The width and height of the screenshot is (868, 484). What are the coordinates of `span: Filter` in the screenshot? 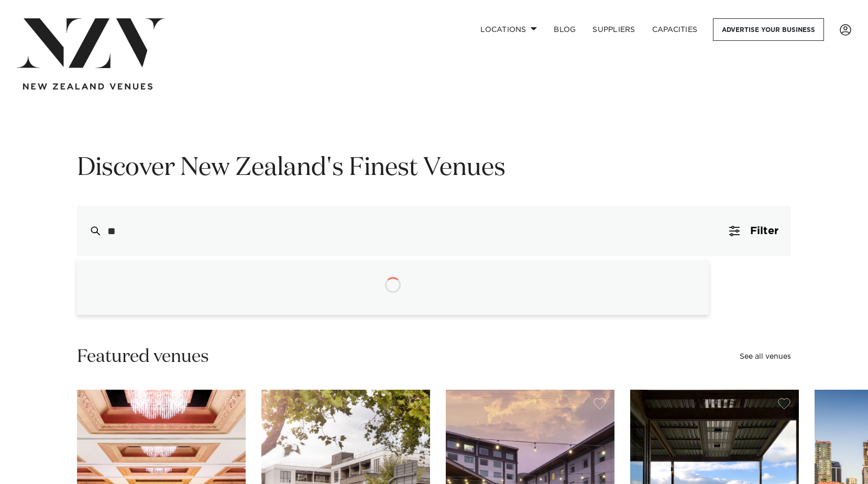 It's located at (764, 231).